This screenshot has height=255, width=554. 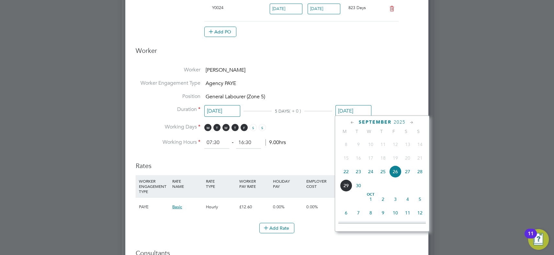 I want to click on span: 17, so click(x=371, y=158).